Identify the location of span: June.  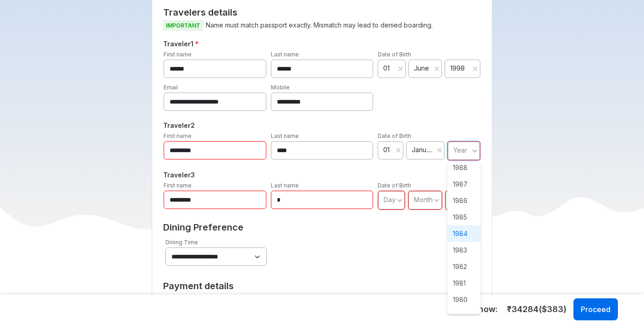
(422, 68).